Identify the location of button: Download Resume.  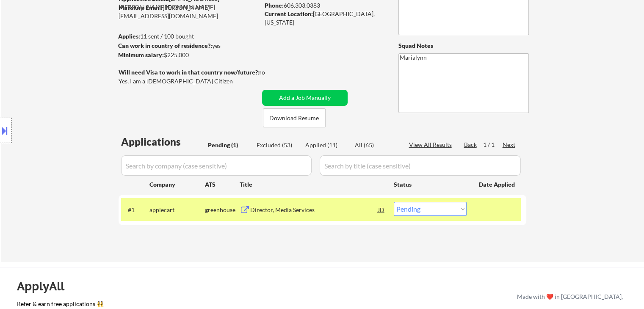
(294, 118).